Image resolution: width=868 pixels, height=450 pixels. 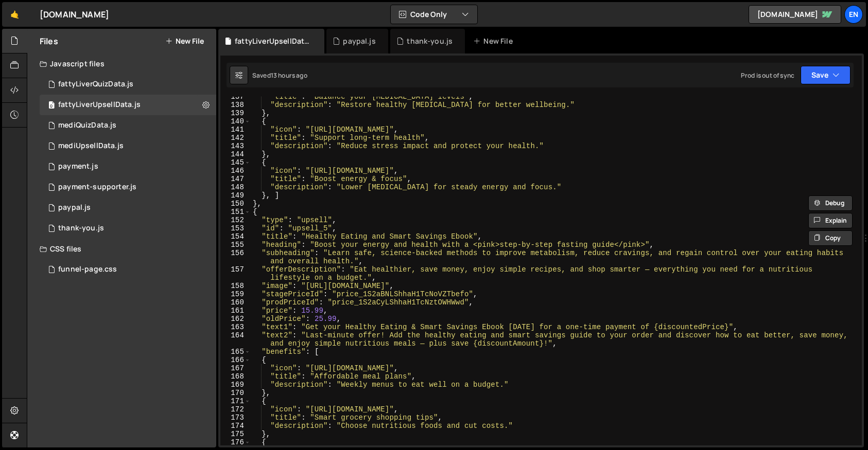 What do you see at coordinates (97, 188) in the screenshot?
I see `div: payment-supporter.js` at bounding box center [97, 188].